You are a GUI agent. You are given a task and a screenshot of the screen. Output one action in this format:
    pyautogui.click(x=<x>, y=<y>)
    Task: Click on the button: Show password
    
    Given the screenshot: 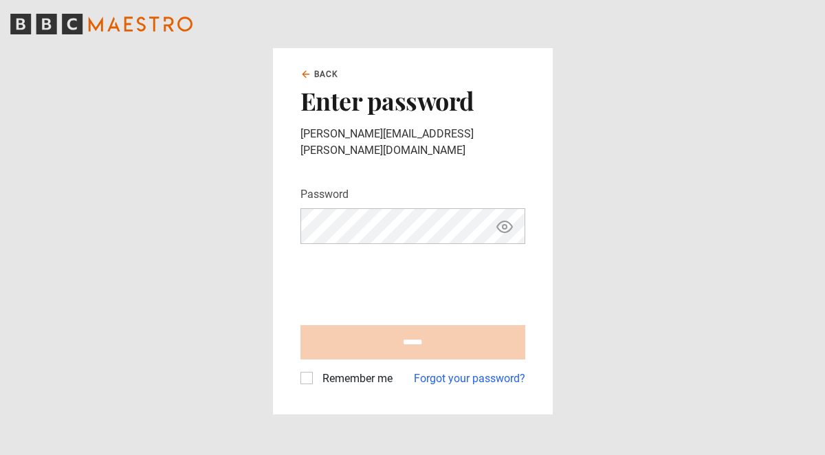 What is the action you would take?
    pyautogui.click(x=505, y=226)
    